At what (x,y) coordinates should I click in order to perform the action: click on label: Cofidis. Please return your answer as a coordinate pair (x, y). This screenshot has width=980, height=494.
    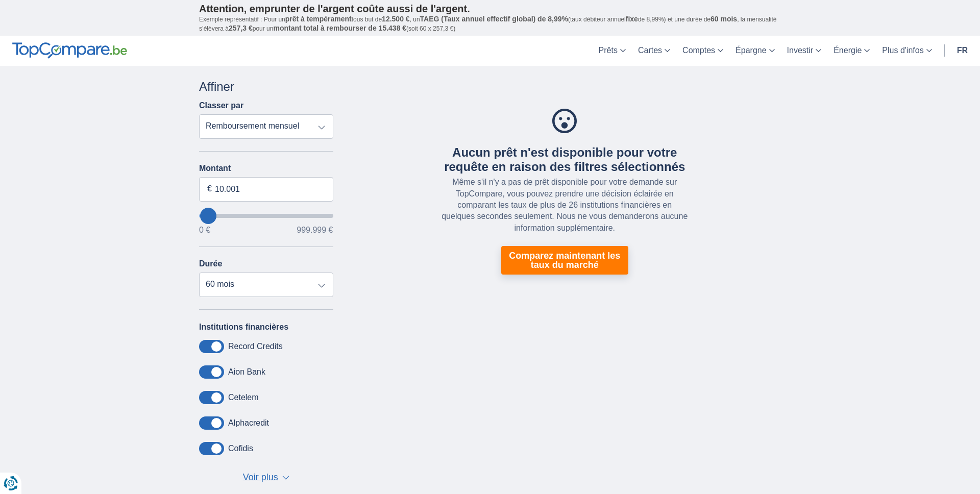
    Looking at the image, I should click on (241, 448).